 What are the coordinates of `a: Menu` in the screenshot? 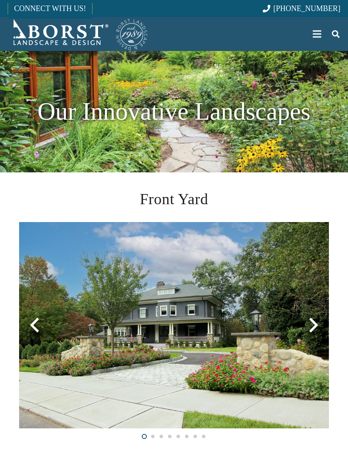 It's located at (317, 34).